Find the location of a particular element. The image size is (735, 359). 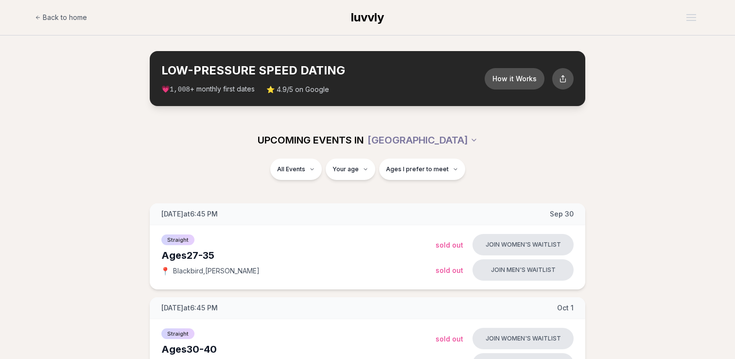

a: luvvly is located at coordinates (368, 18).